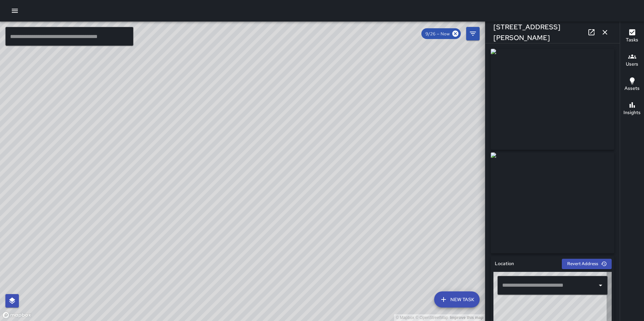  I want to click on h6: Insights, so click(632, 113).